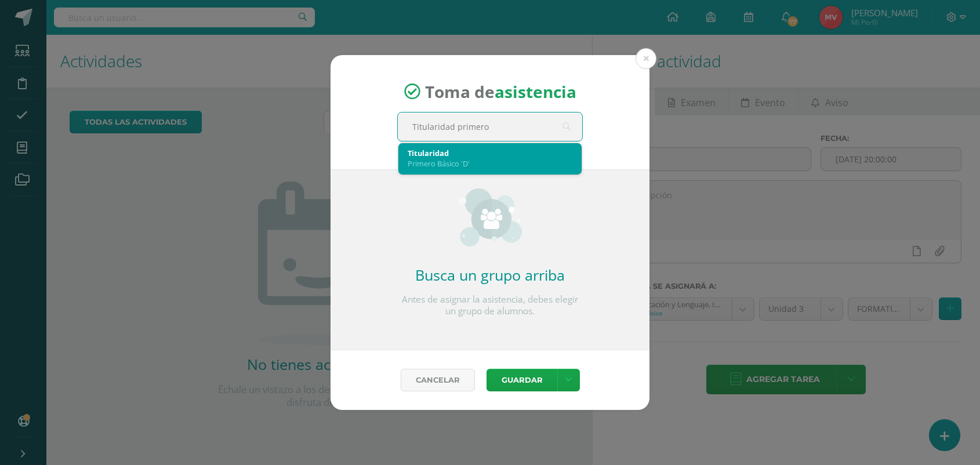 The width and height of the screenshot is (980, 465). Describe the element at coordinates (490, 163) in the screenshot. I see `div: Primero Básico 'D'` at that location.